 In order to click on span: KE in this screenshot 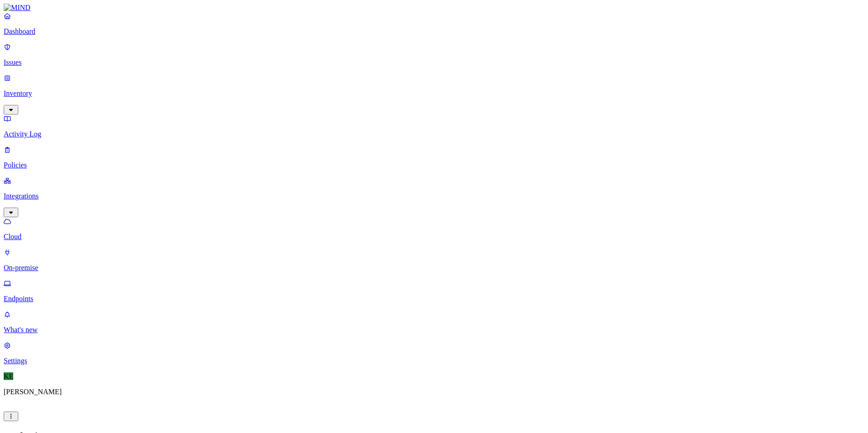, I will do `click(8, 376)`.